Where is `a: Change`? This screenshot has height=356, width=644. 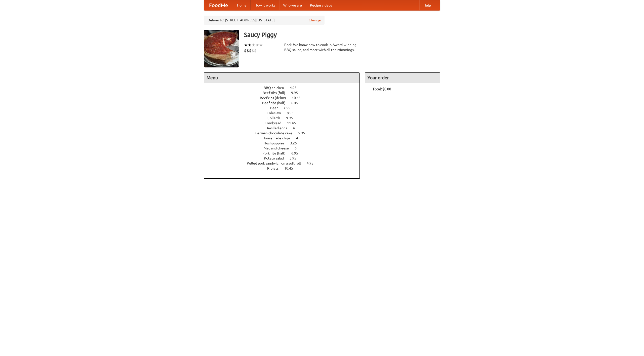
a: Change is located at coordinates (315, 20).